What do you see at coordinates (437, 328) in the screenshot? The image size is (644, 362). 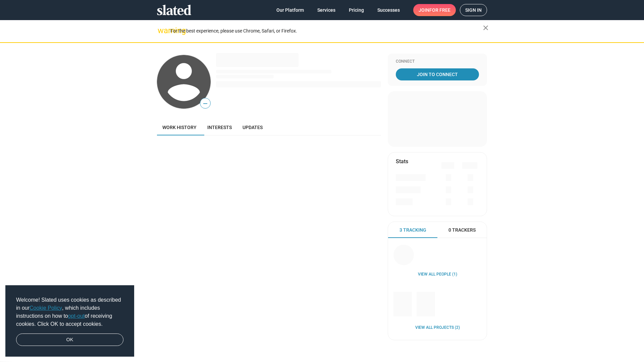 I see `a: View all Projects (2)` at bounding box center [437, 328].